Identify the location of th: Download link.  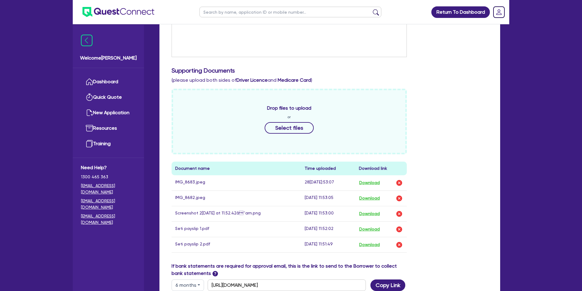
(381, 168).